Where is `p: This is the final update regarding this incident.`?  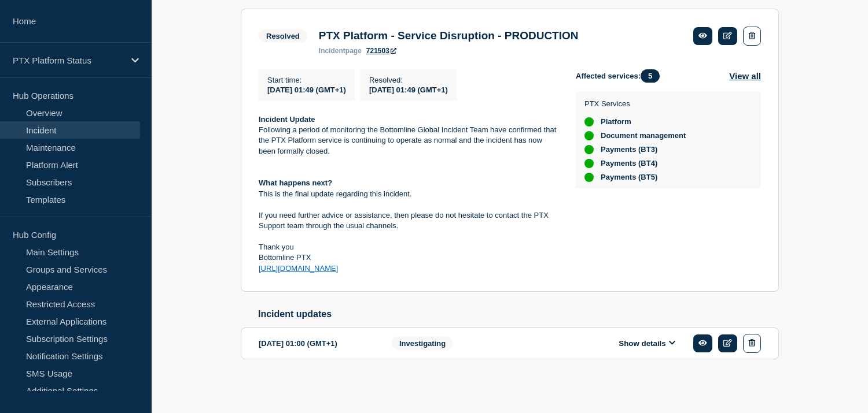
p: This is the final update regarding this incident. is located at coordinates (408, 194).